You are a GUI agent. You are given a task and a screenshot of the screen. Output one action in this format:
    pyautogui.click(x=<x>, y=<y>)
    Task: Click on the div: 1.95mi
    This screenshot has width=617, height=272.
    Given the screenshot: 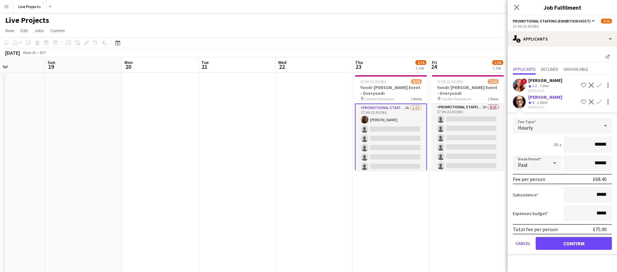 What is the action you would take?
    pyautogui.click(x=542, y=102)
    